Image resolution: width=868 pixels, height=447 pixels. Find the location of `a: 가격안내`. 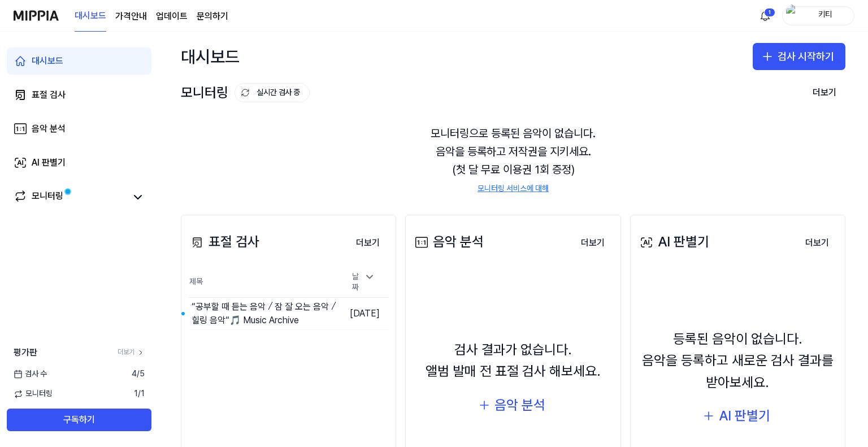

a: 가격안내 is located at coordinates (131, 17).